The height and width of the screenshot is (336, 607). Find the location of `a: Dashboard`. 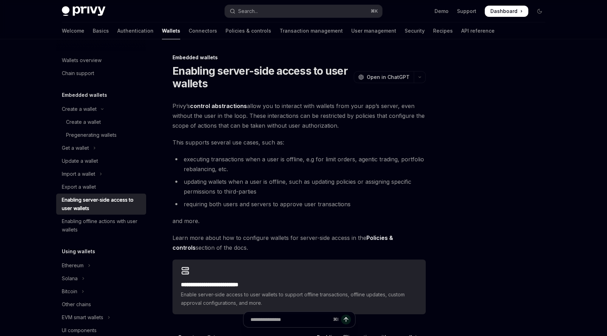

a: Dashboard is located at coordinates (506, 11).